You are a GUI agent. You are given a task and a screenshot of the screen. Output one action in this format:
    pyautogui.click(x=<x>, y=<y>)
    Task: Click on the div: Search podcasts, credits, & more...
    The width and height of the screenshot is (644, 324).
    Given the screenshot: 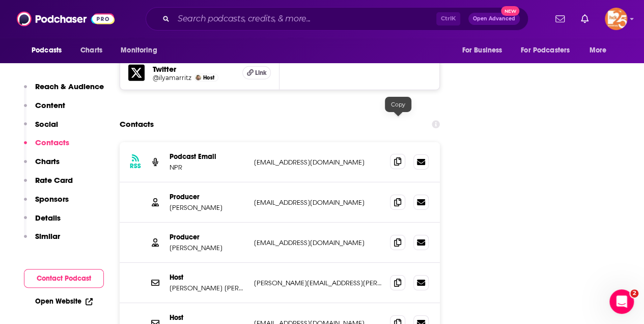 What is the action you would take?
    pyautogui.click(x=337, y=19)
    